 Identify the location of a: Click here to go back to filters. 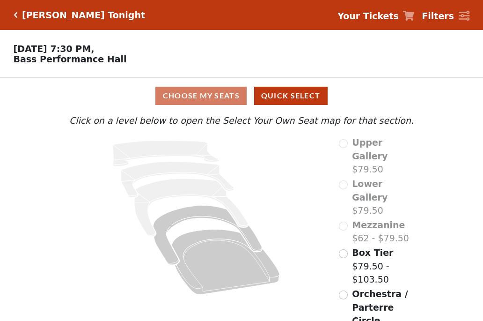
(15, 15).